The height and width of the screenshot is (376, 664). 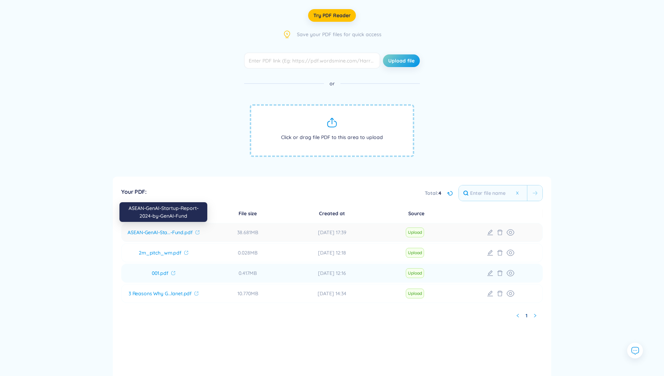 I want to click on div: 38.681 MB, so click(x=248, y=233).